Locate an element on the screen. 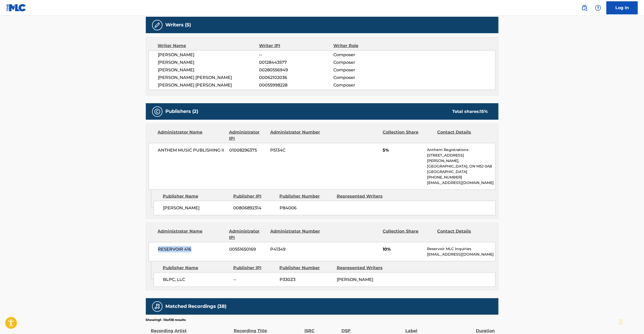 This screenshot has width=644, height=334. span: ANTHEM MUSIC PUBLISHING II is located at coordinates (192, 150).